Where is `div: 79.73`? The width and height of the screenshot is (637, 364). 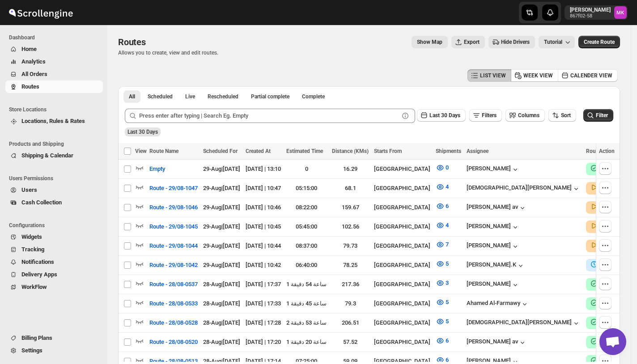 div: 79.73 is located at coordinates (350, 246).